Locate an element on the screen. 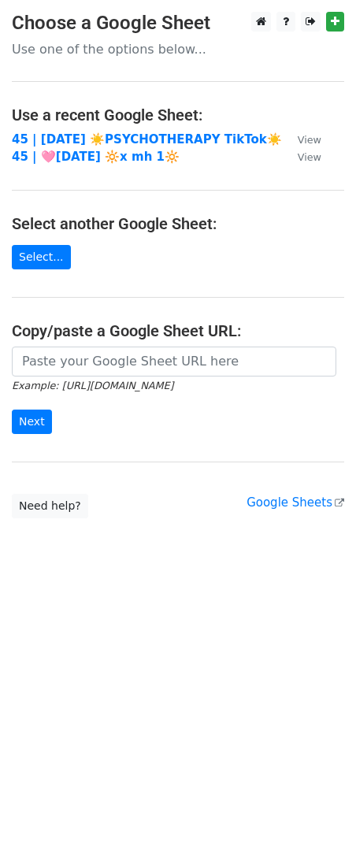  h4: Use a recent Google Sheet: is located at coordinates (178, 115).